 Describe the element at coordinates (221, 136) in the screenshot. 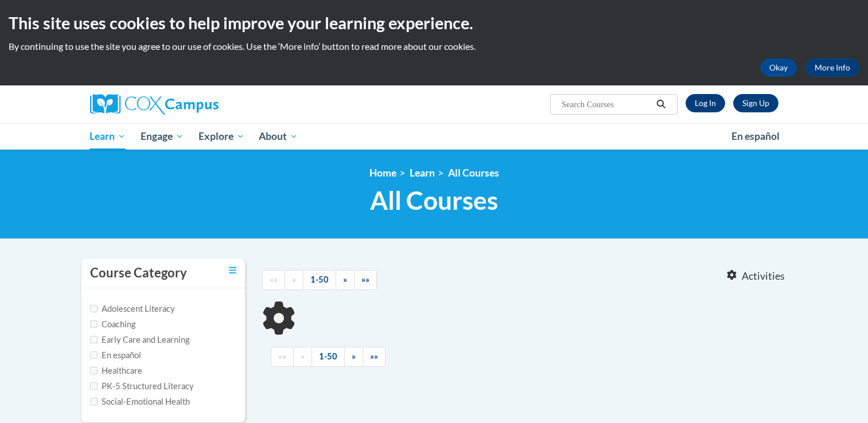

I see `span: Explore` at that location.